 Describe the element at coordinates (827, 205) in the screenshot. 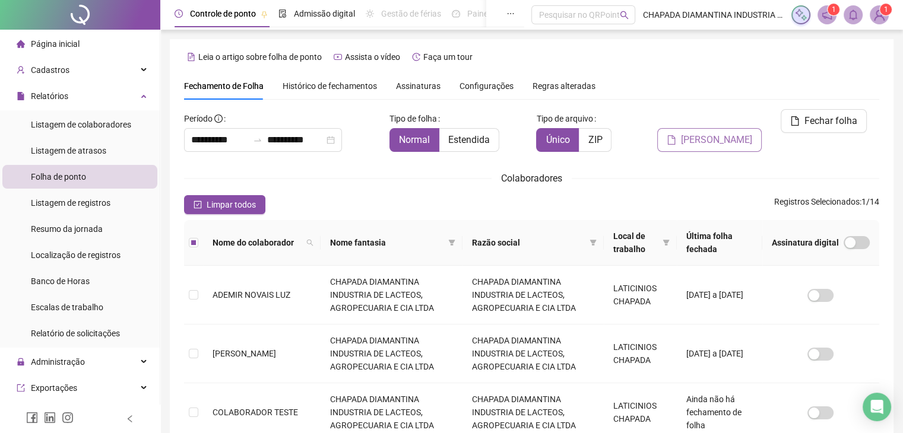

I see `span: : 1 / 14` at that location.